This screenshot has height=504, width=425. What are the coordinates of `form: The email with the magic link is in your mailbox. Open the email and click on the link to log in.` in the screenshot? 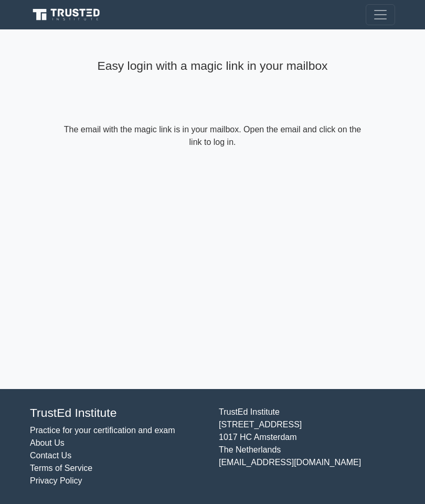 It's located at (212, 136).